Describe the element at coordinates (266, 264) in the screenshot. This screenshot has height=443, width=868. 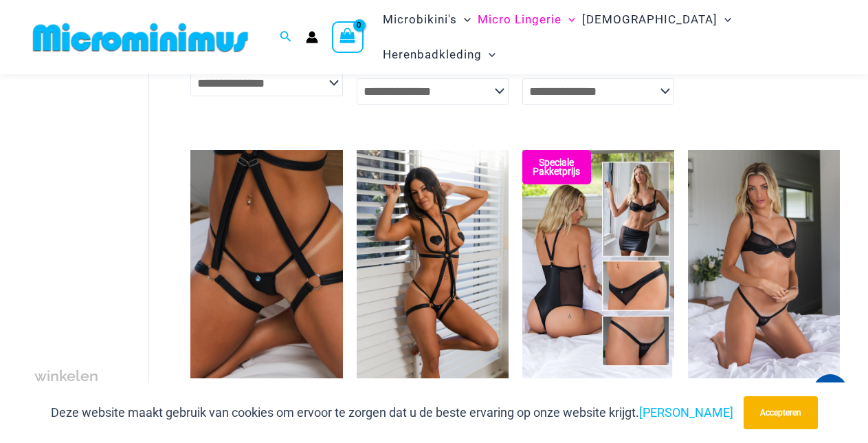
I see `img: Truth or Dare Black Micro 02` at that location.